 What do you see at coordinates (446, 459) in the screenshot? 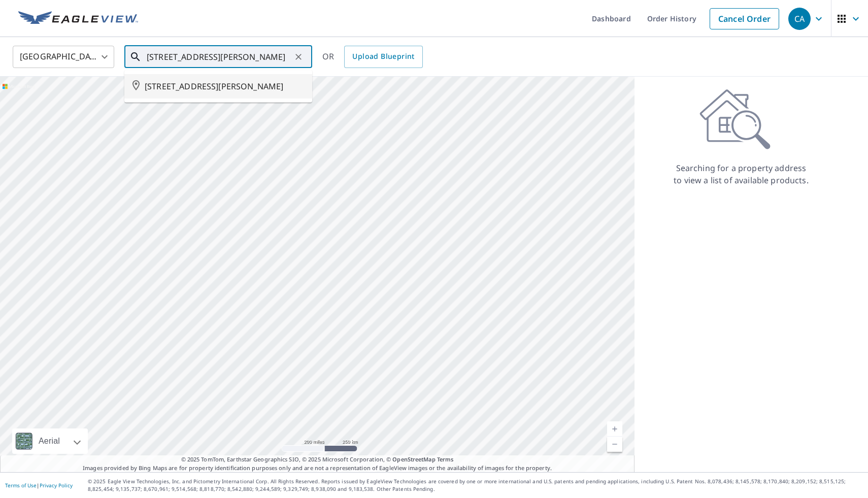
I see `a: Terms` at bounding box center [446, 459].